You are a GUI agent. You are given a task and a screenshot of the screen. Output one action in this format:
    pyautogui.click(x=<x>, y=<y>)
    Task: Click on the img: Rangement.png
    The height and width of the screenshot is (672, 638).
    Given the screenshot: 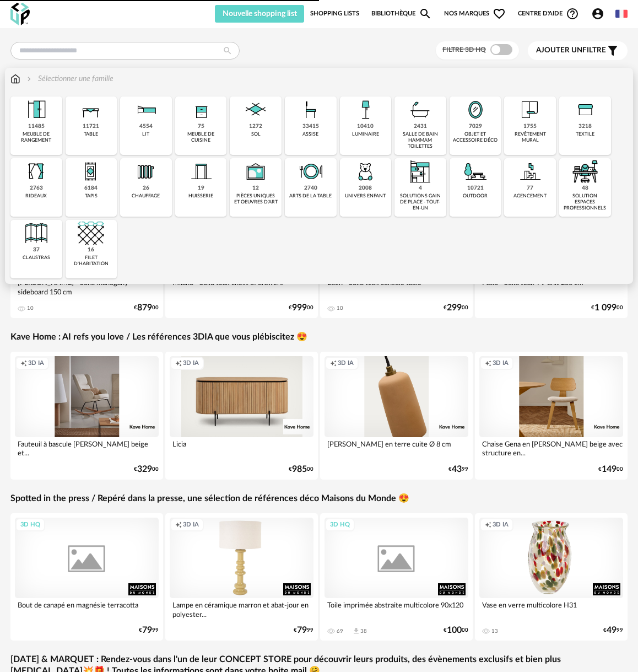 What is the action you would take?
    pyautogui.click(x=201, y=110)
    